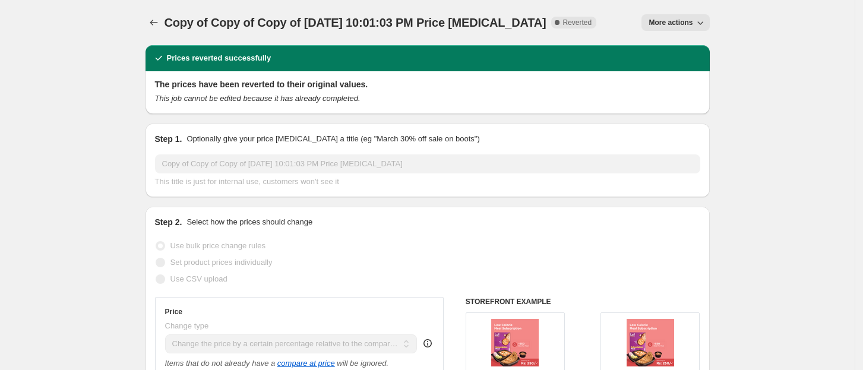 This screenshot has height=370, width=863. I want to click on input: 30% off holiday sale, so click(428, 164).